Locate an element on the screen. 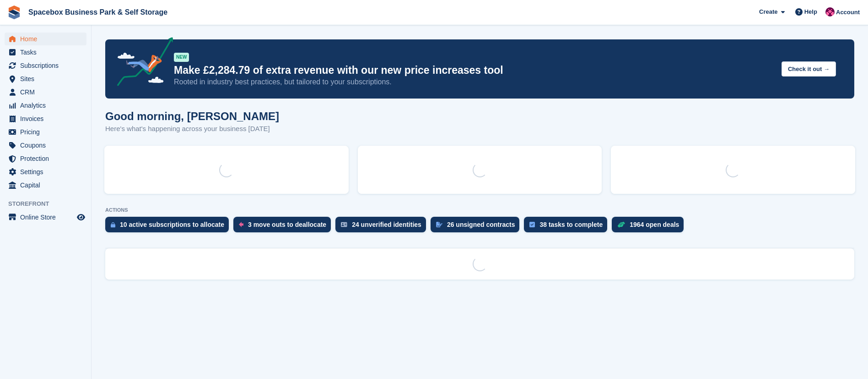  a: 38 tasks to complete is located at coordinates (568, 227).